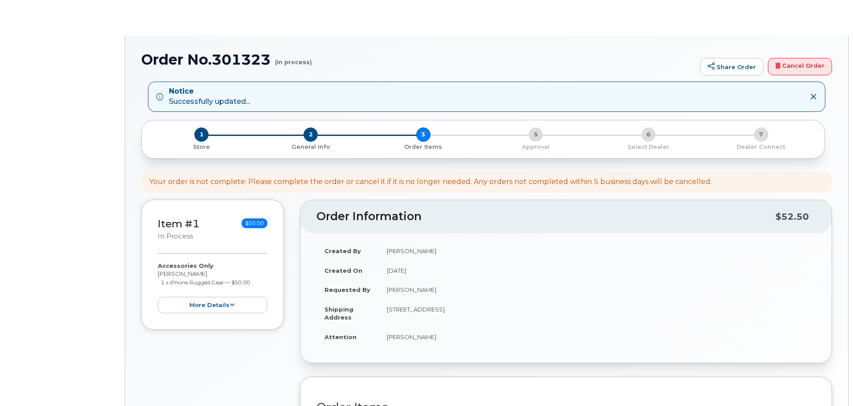 Image resolution: width=853 pixels, height=406 pixels. Describe the element at coordinates (175, 236) in the screenshot. I see `small: in process` at that location.